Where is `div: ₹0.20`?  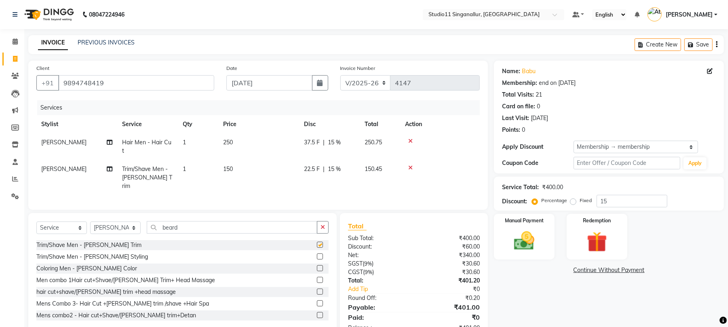 div: ₹0.20 is located at coordinates (450, 298).